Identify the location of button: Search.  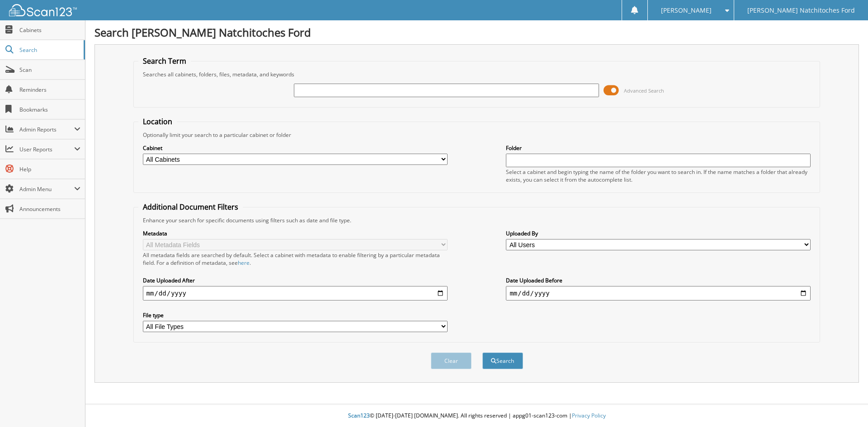
(503, 360).